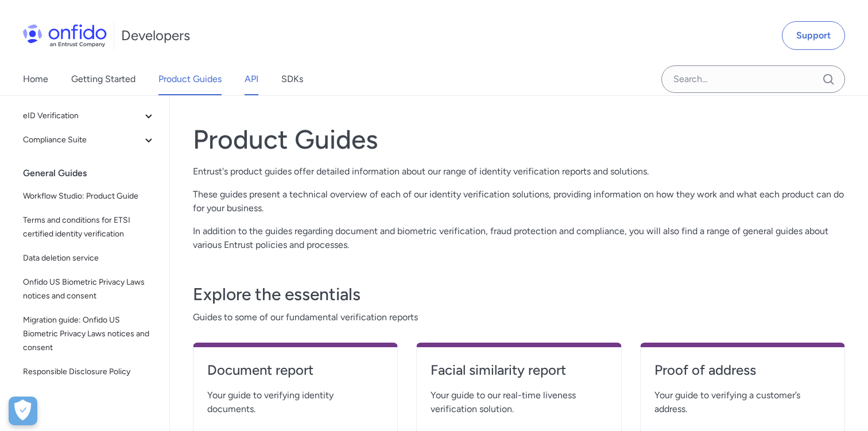  What do you see at coordinates (742, 375) in the screenshot?
I see `a: Proof of address` at bounding box center [742, 375].